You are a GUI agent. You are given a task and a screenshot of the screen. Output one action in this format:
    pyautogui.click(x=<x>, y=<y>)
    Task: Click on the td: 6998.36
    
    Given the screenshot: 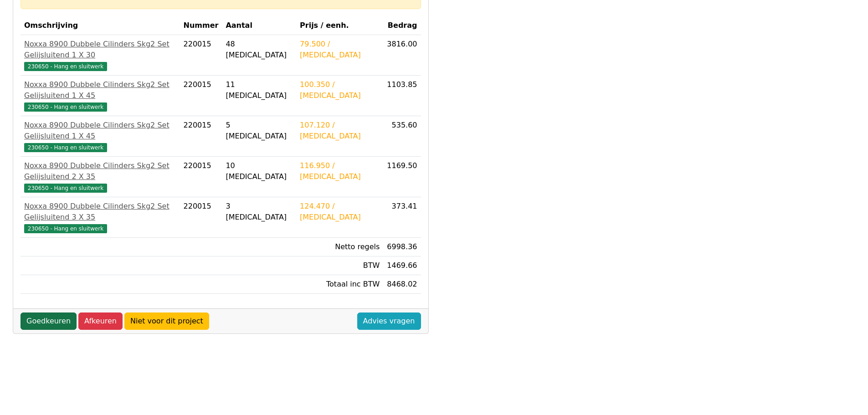 What is the action you would take?
    pyautogui.click(x=402, y=247)
    